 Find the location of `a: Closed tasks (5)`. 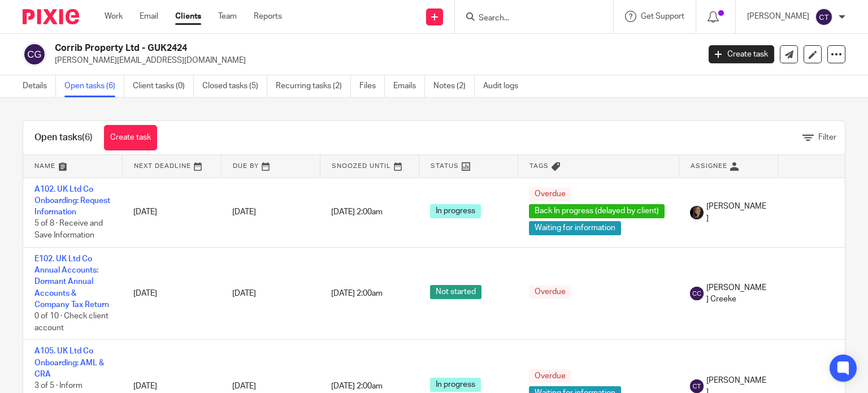

a: Closed tasks (5) is located at coordinates (234, 86).